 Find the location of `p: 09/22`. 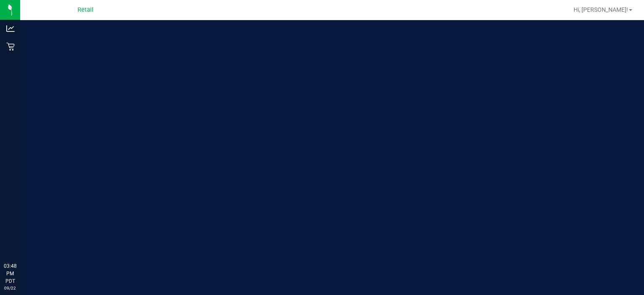

p: 09/22 is located at coordinates (10, 288).